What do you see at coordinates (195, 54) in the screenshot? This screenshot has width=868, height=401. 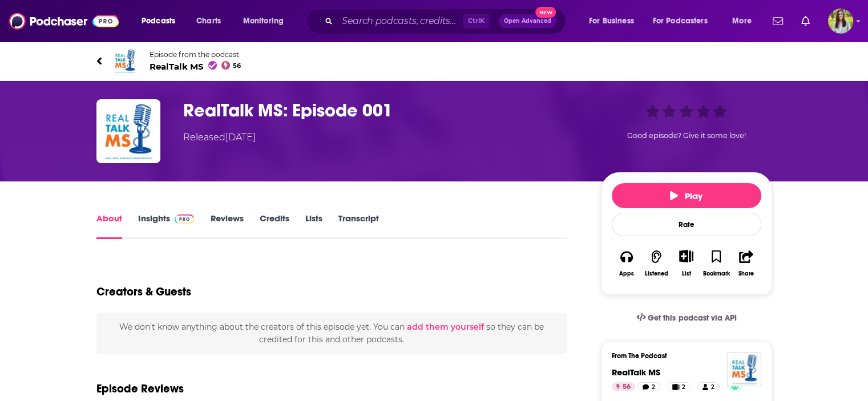 I see `span: Episode from the podcast` at bounding box center [195, 54].